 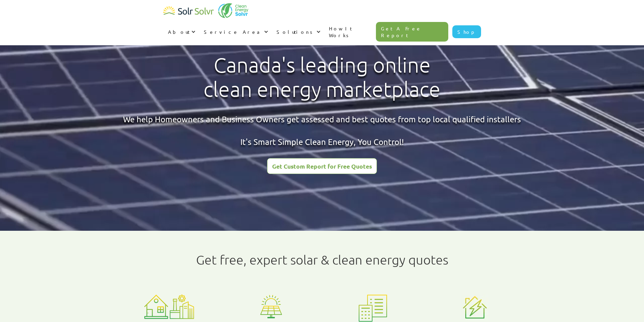 I want to click on h1: Canada's leading online clean energy marketplace, so click(x=322, y=77).